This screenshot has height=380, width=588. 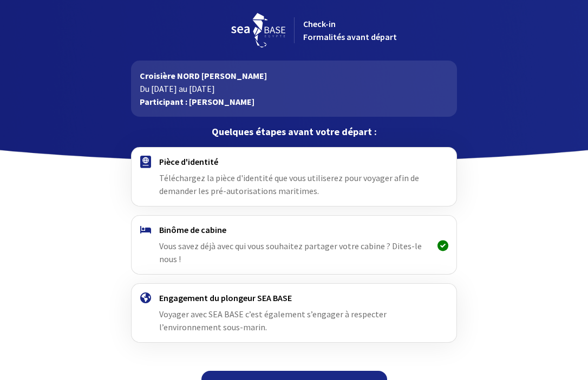 What do you see at coordinates (294, 162) in the screenshot?
I see `h4: Pièce d'identité` at bounding box center [294, 162].